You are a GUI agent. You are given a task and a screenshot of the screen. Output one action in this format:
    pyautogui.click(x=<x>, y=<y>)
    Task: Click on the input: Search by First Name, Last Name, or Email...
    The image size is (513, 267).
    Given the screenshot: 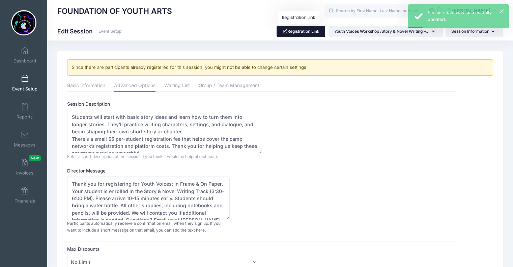 What is the action you would take?
    pyautogui.click(x=375, y=11)
    